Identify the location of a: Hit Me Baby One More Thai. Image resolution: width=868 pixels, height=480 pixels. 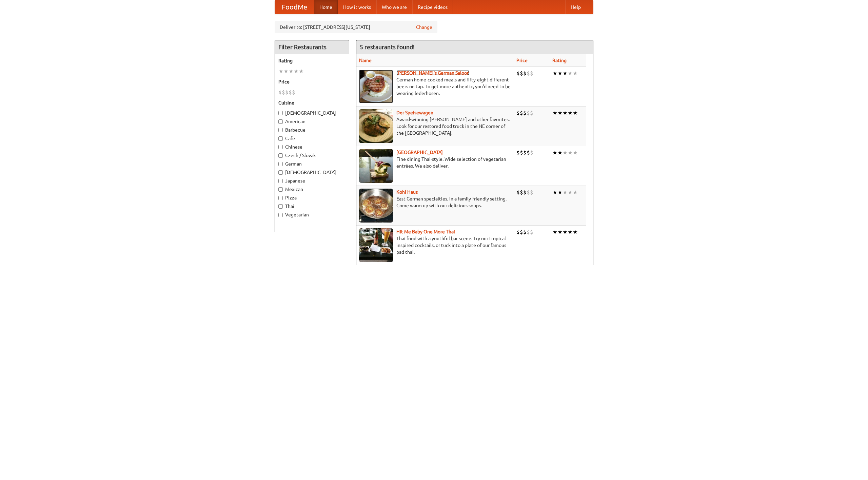
(426, 231).